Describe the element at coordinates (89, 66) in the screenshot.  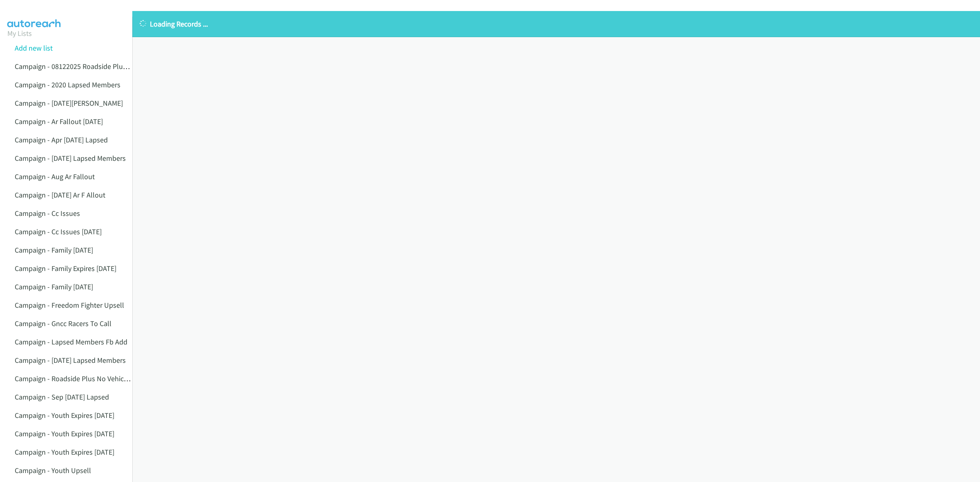
I see `a: Campaign - 08122025 Roadside Plus No Vehicles` at that location.